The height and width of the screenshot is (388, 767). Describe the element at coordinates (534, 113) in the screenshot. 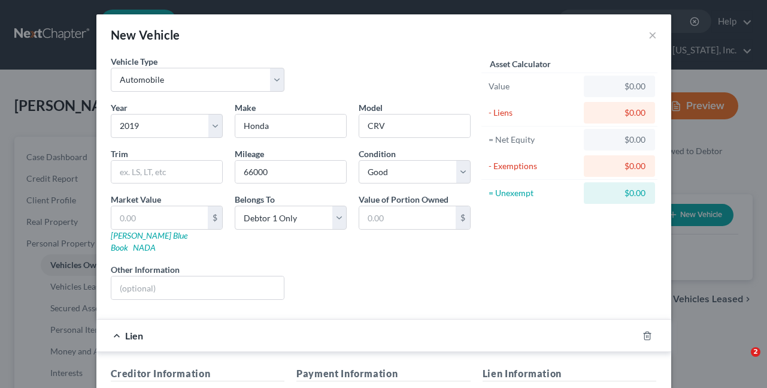

I see `div: - Liens` at that location.